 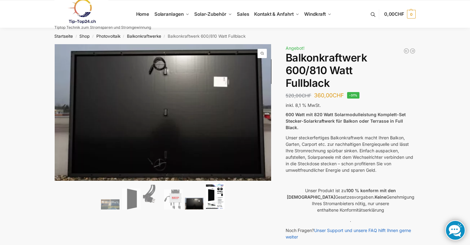 I want to click on img: Balkonkraftwerk 600/810 Watt Fullblack – Bild 6, so click(x=215, y=196).